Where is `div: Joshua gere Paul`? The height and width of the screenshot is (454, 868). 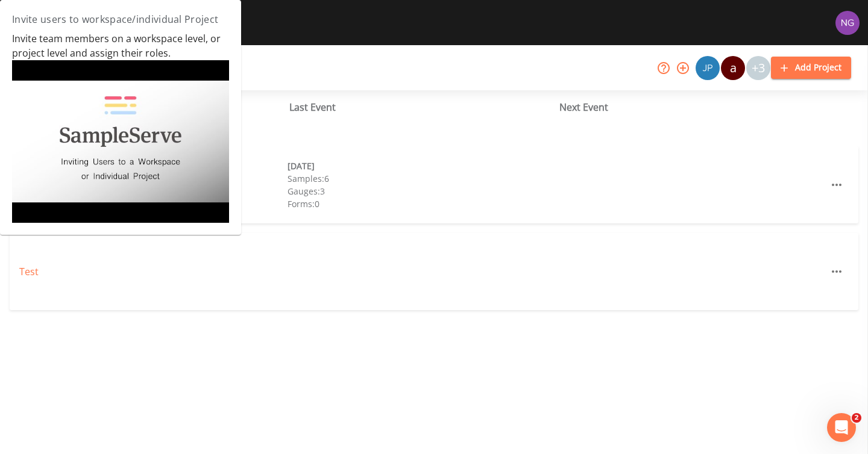
div: Joshua gere Paul is located at coordinates (707, 68).